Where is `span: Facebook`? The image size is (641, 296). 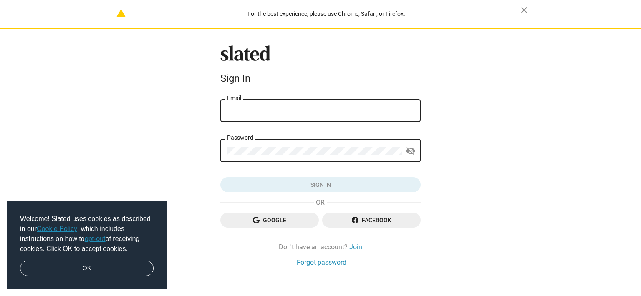 span: Facebook is located at coordinates (372, 220).